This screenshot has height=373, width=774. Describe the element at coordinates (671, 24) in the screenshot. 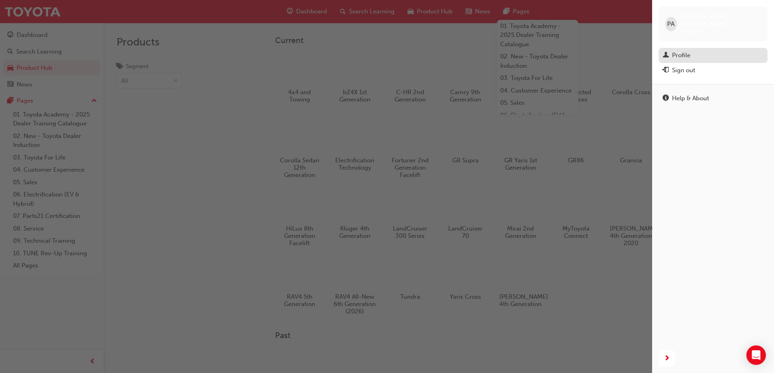

I see `span: PA` at that location.